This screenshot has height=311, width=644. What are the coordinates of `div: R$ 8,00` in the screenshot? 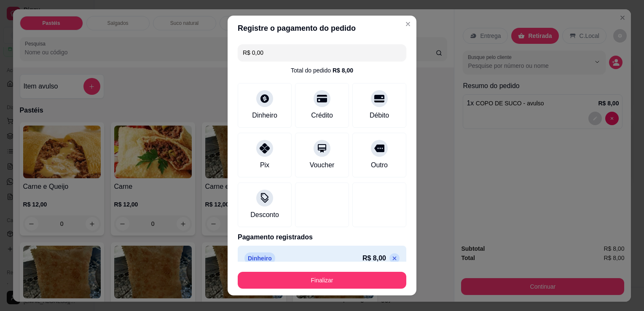 It's located at (343, 70).